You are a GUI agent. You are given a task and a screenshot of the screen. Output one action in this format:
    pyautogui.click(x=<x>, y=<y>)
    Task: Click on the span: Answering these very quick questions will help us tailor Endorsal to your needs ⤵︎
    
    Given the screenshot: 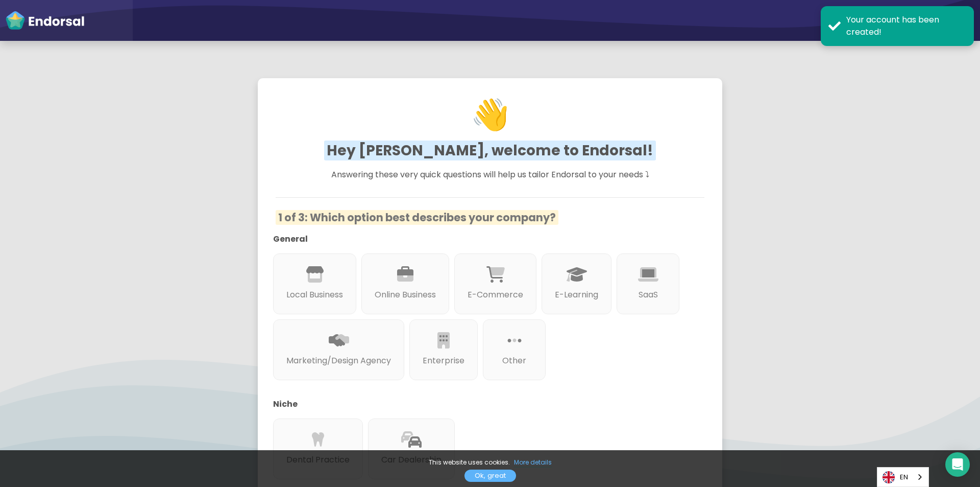 What is the action you would take?
    pyautogui.click(x=490, y=174)
    